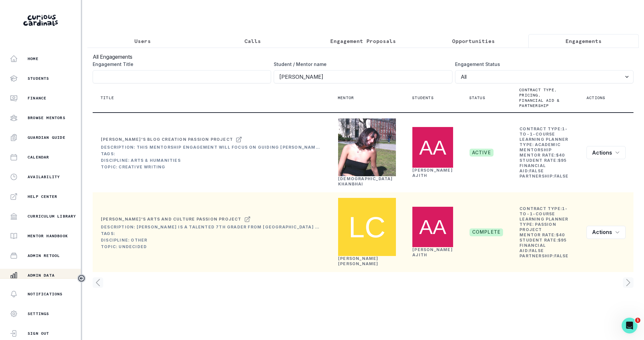  I want to click on p: Curriculum Library, so click(52, 217).